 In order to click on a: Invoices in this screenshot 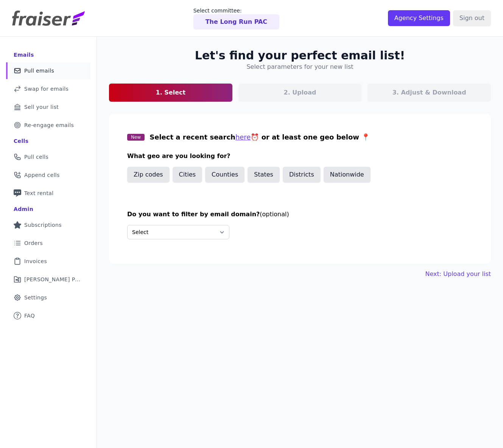, I will do `click(48, 261)`.